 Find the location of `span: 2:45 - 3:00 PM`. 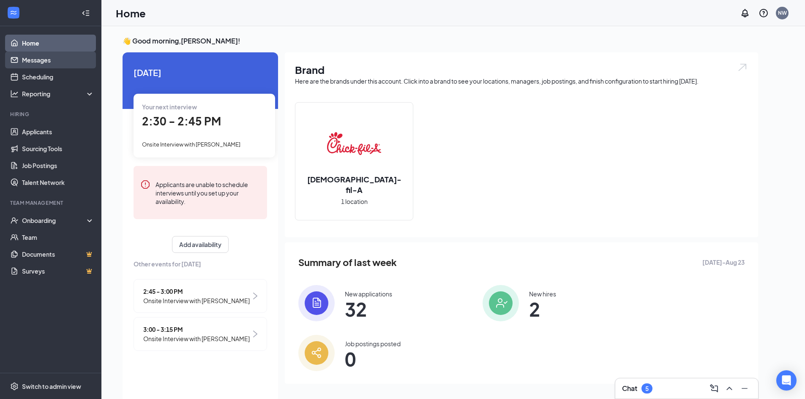

span: 2:45 - 3:00 PM is located at coordinates (196, 291).